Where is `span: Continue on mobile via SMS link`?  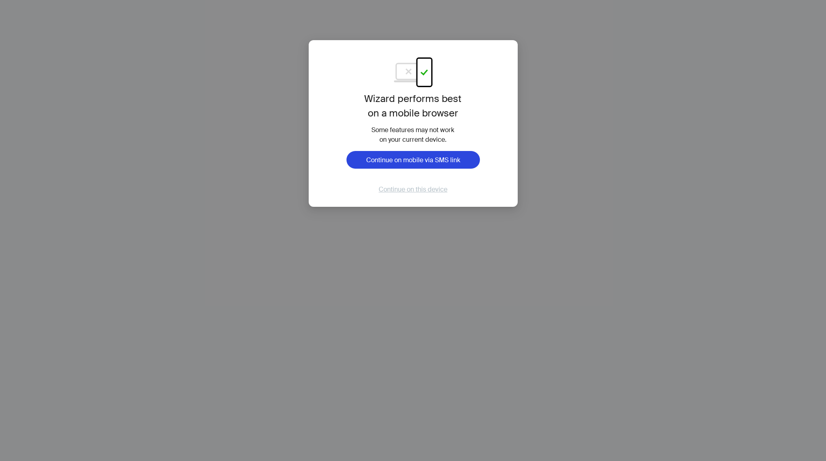 span: Continue on mobile via SMS link is located at coordinates (413, 160).